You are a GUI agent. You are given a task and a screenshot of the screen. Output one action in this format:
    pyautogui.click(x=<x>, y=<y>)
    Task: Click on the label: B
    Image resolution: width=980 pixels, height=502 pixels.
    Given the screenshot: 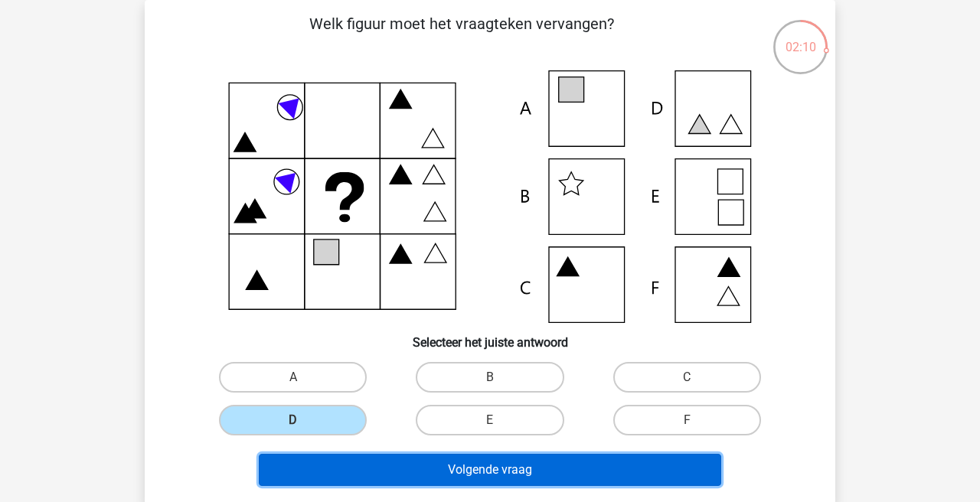 What is the action you would take?
    pyautogui.click(x=489, y=377)
    